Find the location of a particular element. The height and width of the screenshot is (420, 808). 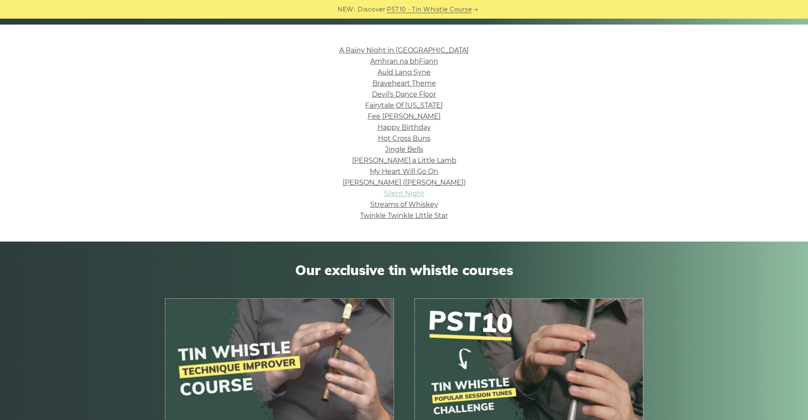

span: Discover is located at coordinates (371, 9).